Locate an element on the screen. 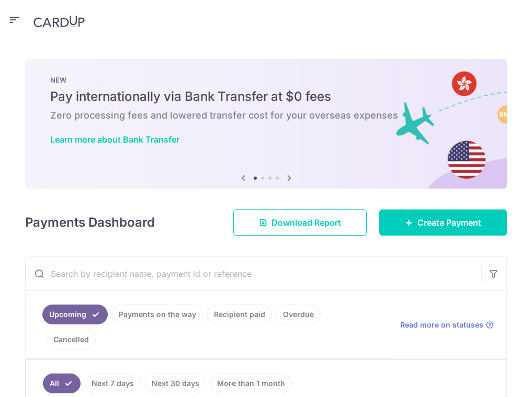 This screenshot has height=397, width=532. img: Bank transfer banner is located at coordinates (265, 124).